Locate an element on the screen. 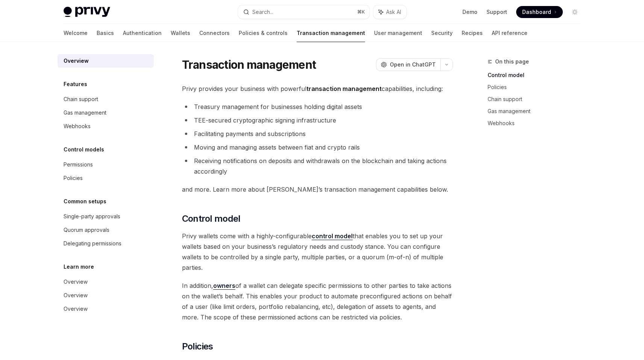 This screenshot has width=644, height=360. li: Facilitating payments and subscriptions is located at coordinates (317, 134).